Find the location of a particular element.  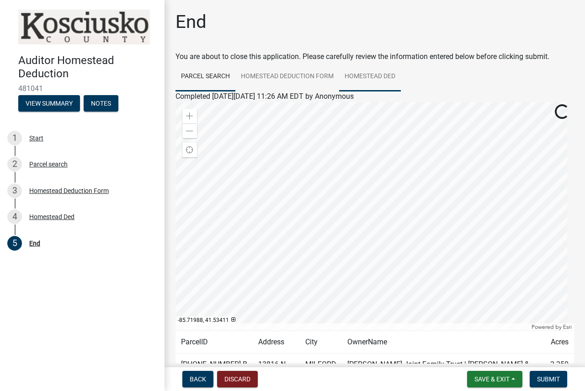

div: Powered by is located at coordinates (552, 327).